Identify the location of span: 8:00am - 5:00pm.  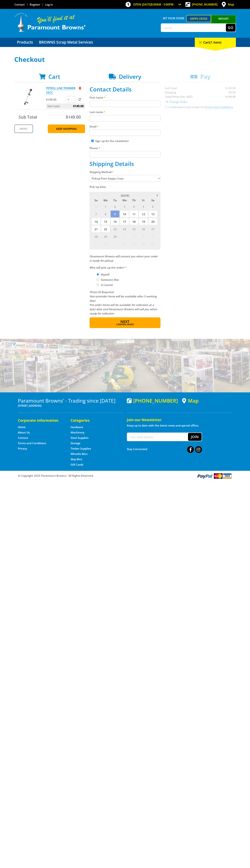
(162, 5).